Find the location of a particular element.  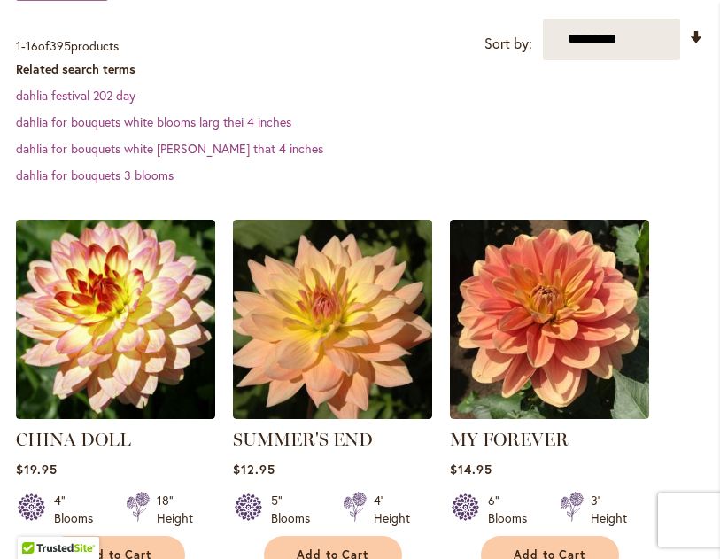

span: 16 is located at coordinates (32, 45).